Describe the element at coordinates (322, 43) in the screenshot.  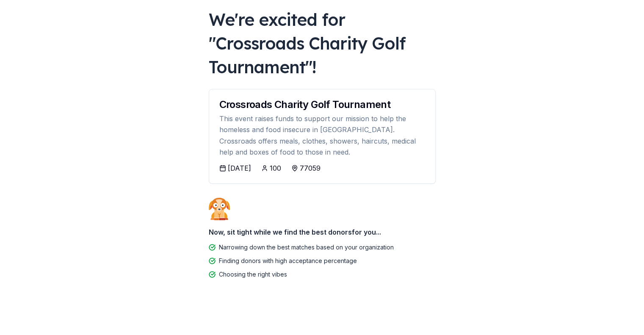
I see `div: We're excited for " Crossroads Charity Golf Tournament "!` at that location.